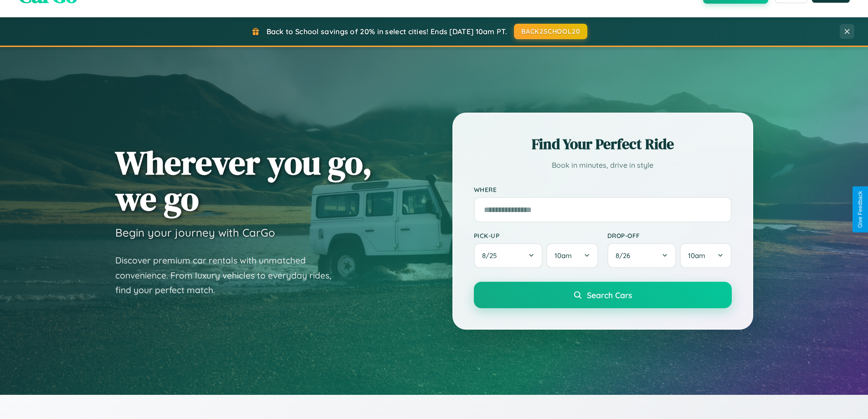  What do you see at coordinates (669, 235) in the screenshot?
I see `label: Drop-off` at bounding box center [669, 235].